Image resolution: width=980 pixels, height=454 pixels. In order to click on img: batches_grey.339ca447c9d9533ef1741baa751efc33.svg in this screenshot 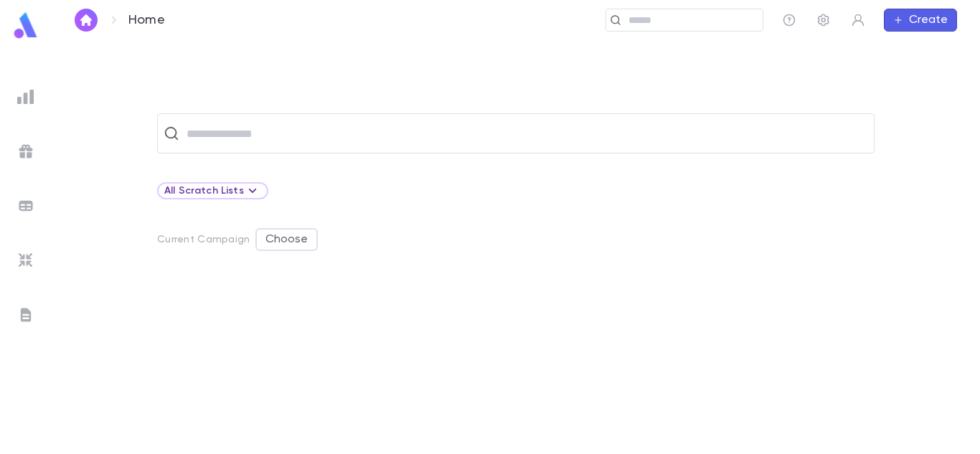, I will do `click(26, 206)`.